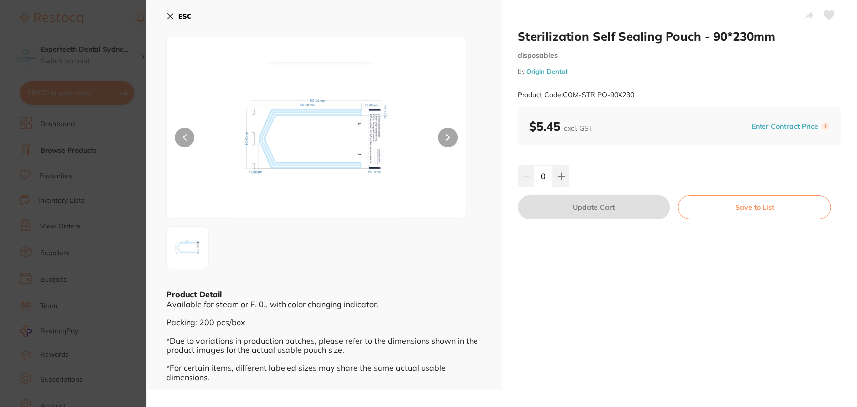 The image size is (857, 407). Describe the element at coordinates (594, 207) in the screenshot. I see `button: Update Cart` at that location.